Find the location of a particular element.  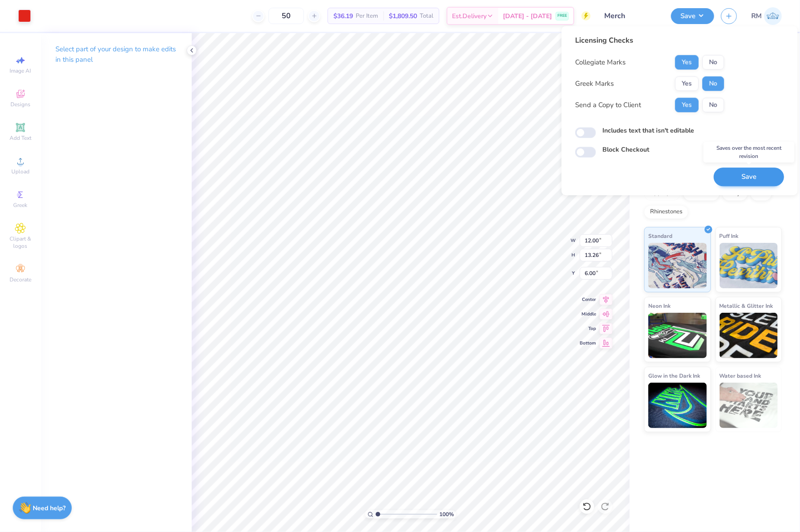

span: Est. Delivery is located at coordinates (469, 16).